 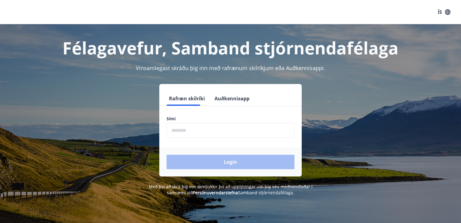 I want to click on span: Vinsamlegast skráðu þig inn með rafrænum skilríkjum eða Auðkennisappi., so click(x=231, y=68).